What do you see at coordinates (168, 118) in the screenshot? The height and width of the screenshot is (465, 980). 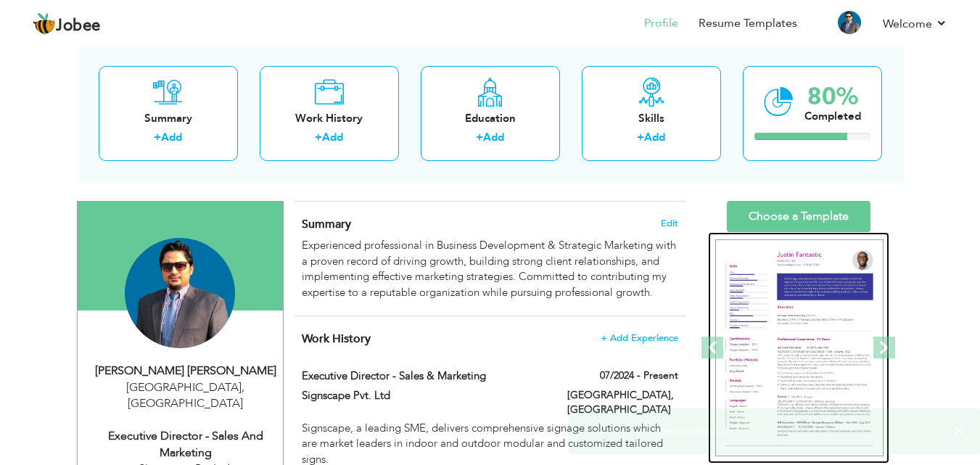 I see `div: Summary` at bounding box center [168, 118].